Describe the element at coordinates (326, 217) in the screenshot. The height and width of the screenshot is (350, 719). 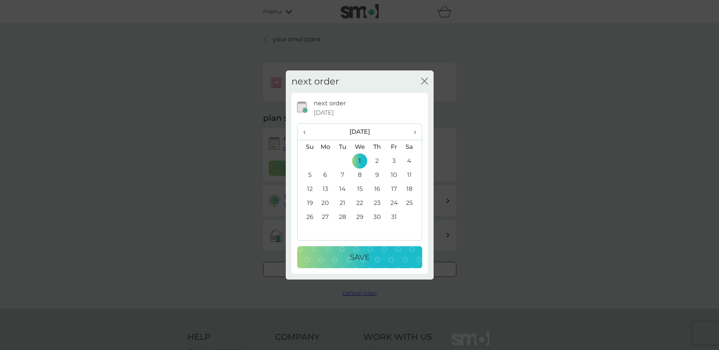
I see `td: 27` at that location.